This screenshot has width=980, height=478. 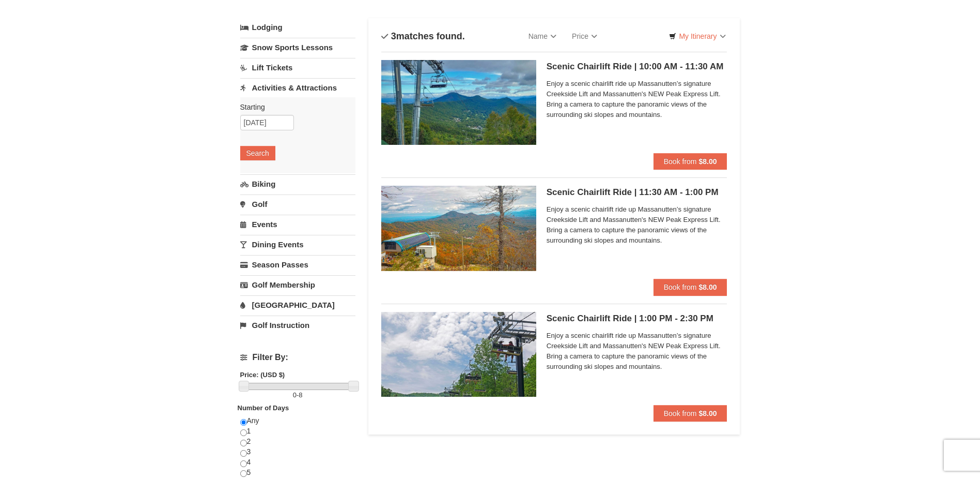 I want to click on img: 24896431-1-a2e2611b.jpg, so click(x=459, y=103).